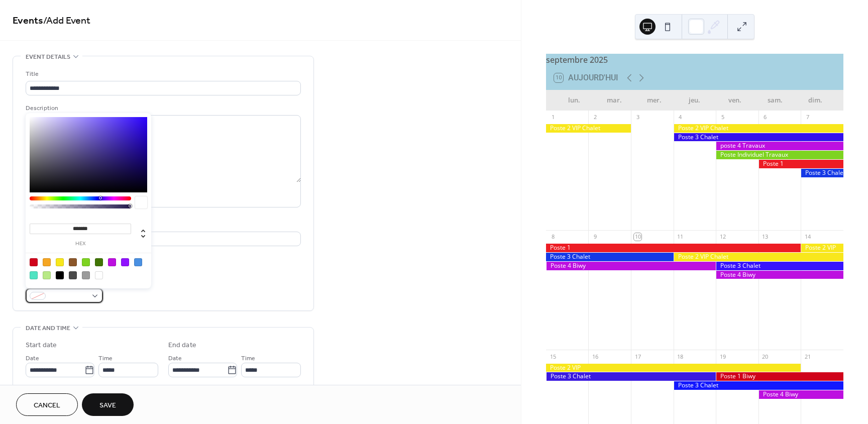  What do you see at coordinates (807, 117) in the screenshot?
I see `div: 7` at bounding box center [807, 117].